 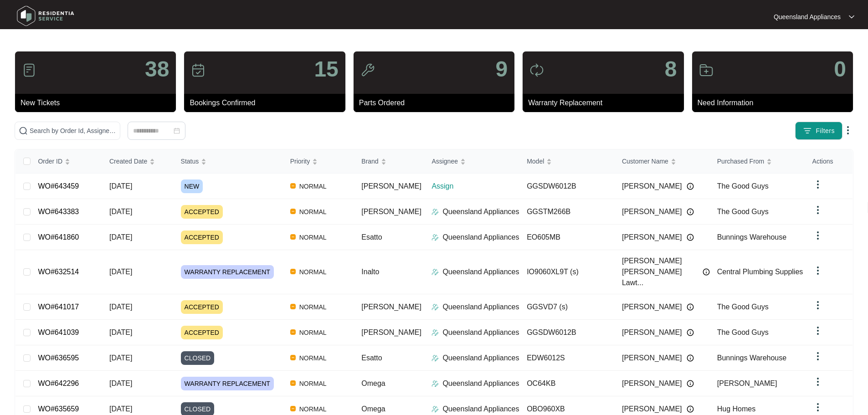 What do you see at coordinates (741, 162) in the screenshot?
I see `span: Purchased From` at bounding box center [741, 162].